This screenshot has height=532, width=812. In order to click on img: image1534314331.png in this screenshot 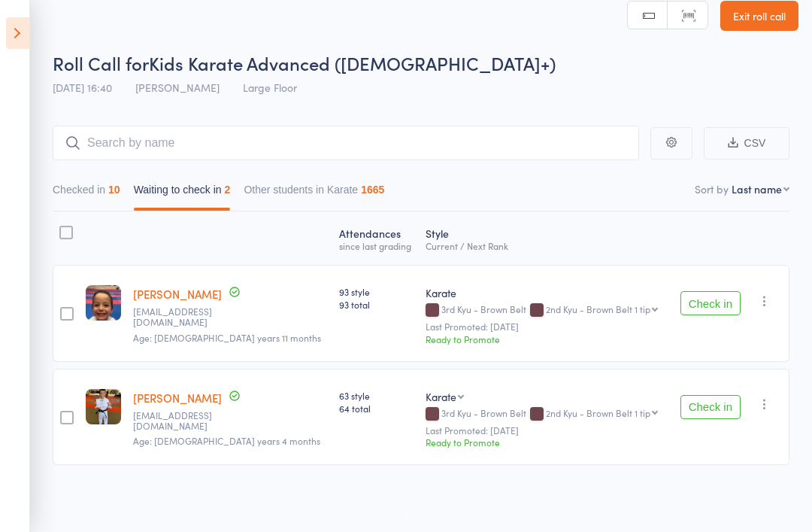, I will do `click(103, 302)`.